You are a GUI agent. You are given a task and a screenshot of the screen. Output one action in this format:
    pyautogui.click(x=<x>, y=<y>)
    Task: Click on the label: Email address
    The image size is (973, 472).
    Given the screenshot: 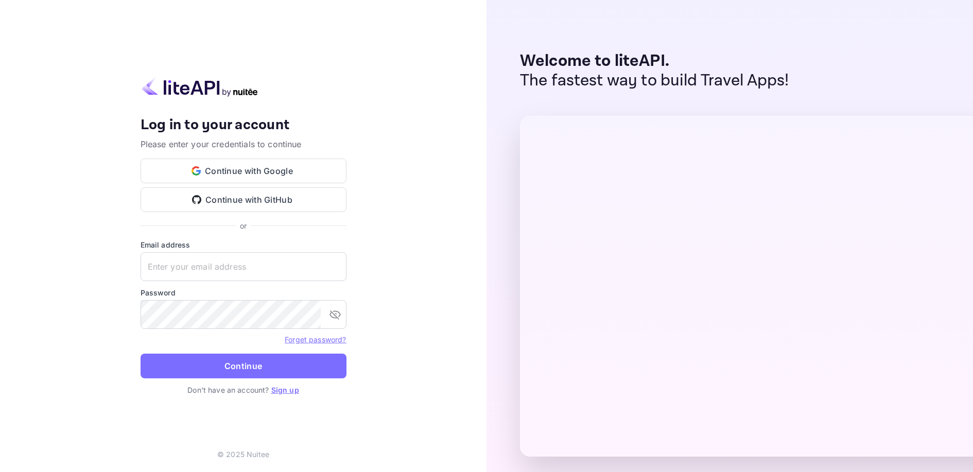 What is the action you would take?
    pyautogui.click(x=244, y=245)
    